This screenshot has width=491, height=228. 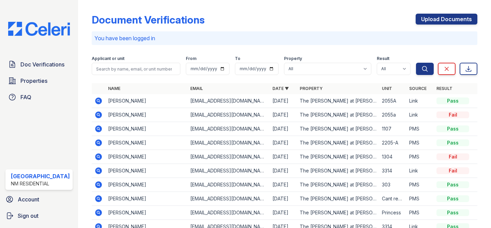 I want to click on td: Princess, so click(x=393, y=213).